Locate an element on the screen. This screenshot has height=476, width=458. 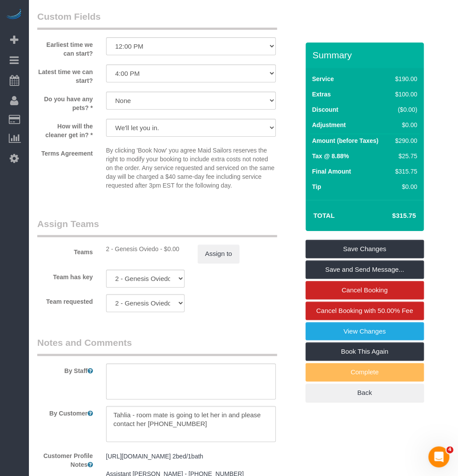
button: Assign to is located at coordinates (219, 254).